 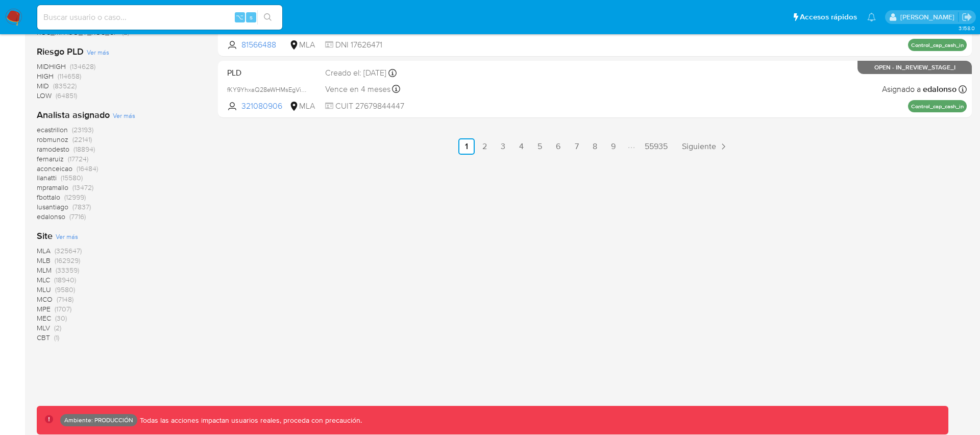 I want to click on span: s, so click(x=251, y=17).